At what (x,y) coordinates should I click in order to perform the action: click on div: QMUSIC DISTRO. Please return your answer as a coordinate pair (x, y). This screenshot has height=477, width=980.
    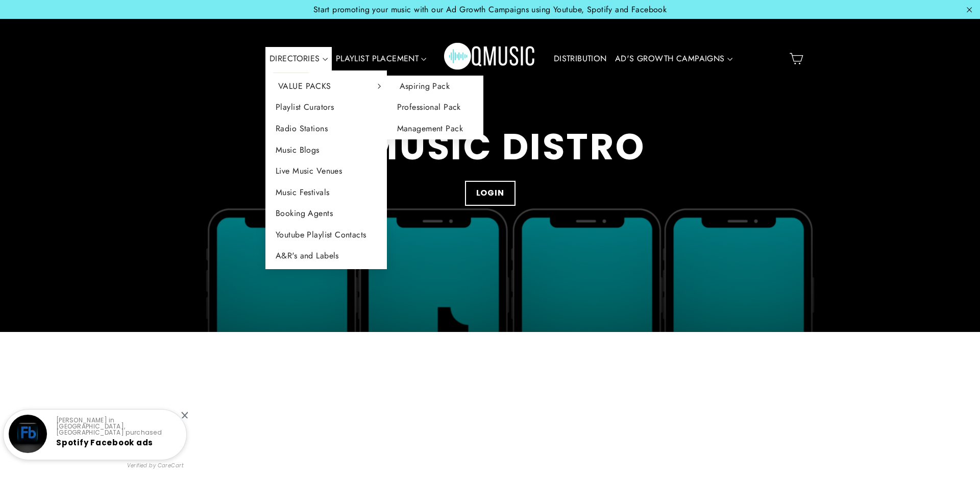
    Looking at the image, I should click on (490, 147).